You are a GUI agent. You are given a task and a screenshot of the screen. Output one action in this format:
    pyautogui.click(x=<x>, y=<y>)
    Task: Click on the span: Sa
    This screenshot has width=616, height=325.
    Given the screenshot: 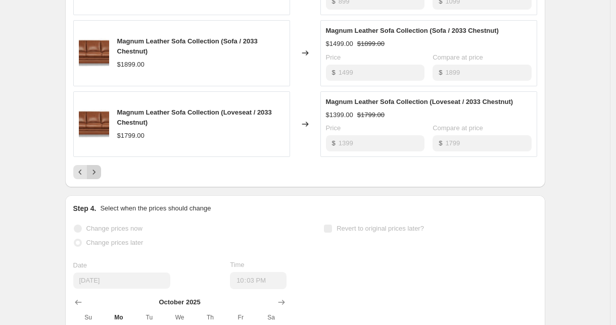 What is the action you would take?
    pyautogui.click(x=271, y=318)
    